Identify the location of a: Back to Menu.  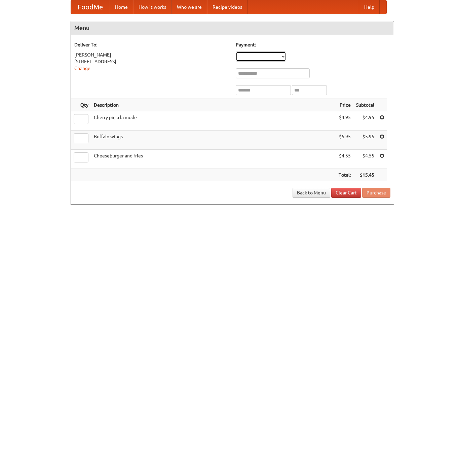
(311, 193).